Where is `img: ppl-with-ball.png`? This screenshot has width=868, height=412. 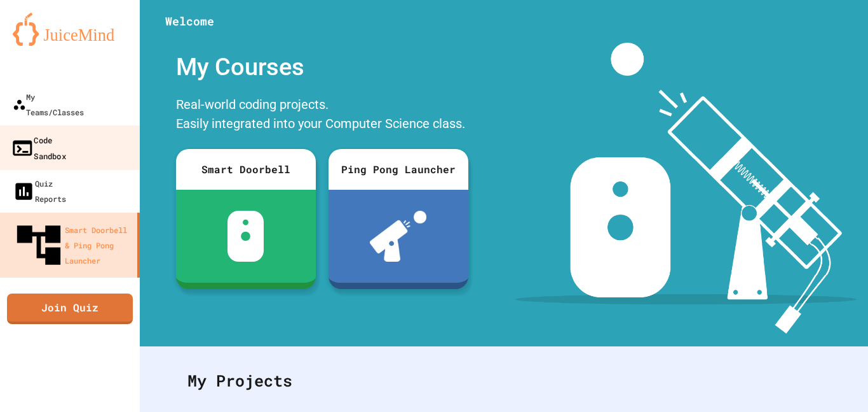 img: ppl-with-ball.png is located at coordinates (398, 236).